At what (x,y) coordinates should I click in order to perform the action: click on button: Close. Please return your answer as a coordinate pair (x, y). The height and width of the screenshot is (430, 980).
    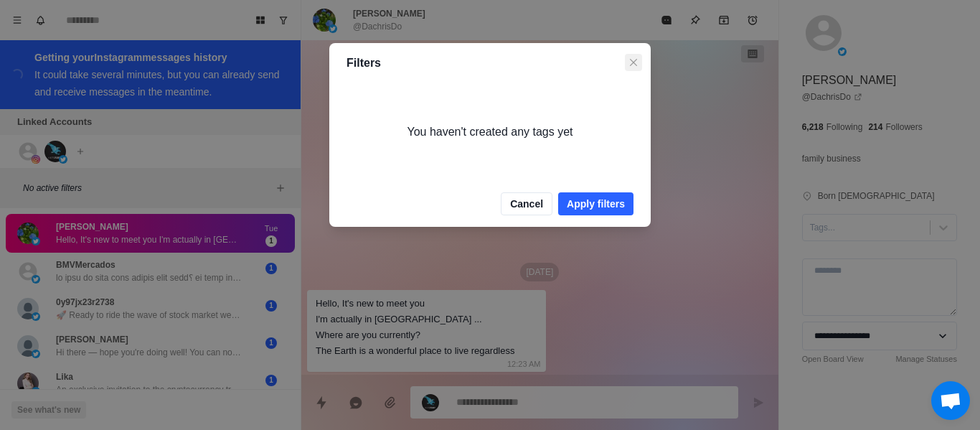
    Looking at the image, I should click on (634, 62).